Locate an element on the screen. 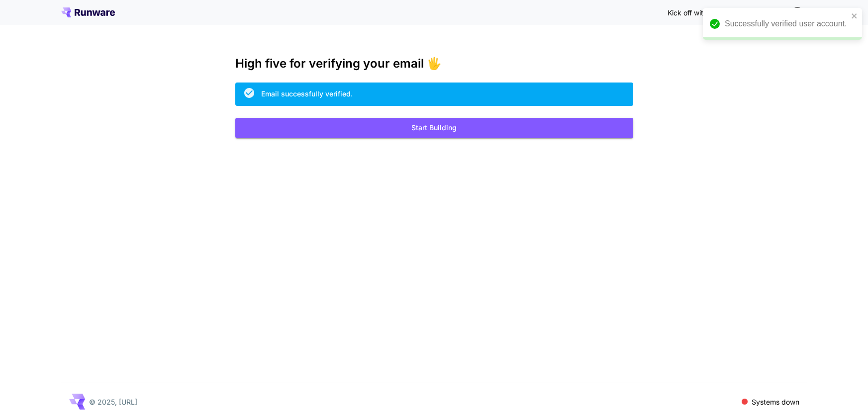 The width and height of the screenshot is (868, 420). button: Start Building is located at coordinates (434, 128).